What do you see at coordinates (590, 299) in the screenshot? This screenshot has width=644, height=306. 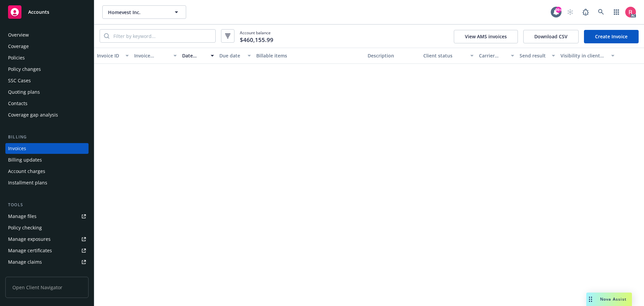 I see `div: Drag to move` at bounding box center [590, 299].